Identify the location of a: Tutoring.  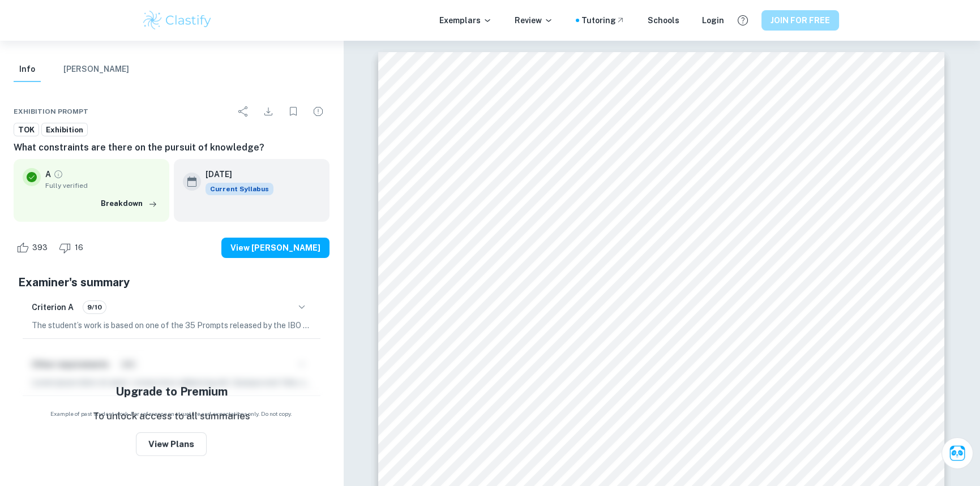
(603, 21).